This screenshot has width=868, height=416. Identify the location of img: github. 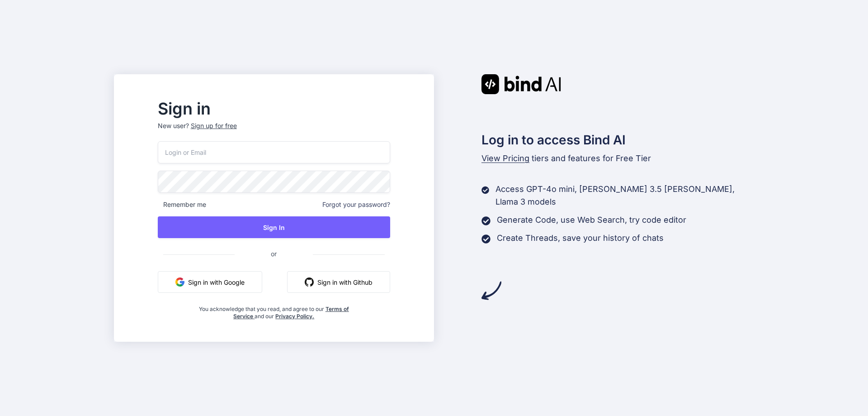
(309, 282).